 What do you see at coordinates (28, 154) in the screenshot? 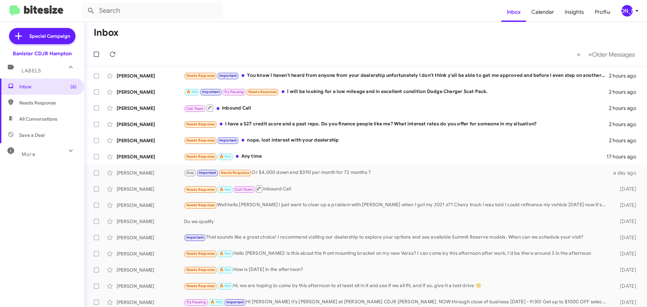
I see `span: More` at bounding box center [28, 154].